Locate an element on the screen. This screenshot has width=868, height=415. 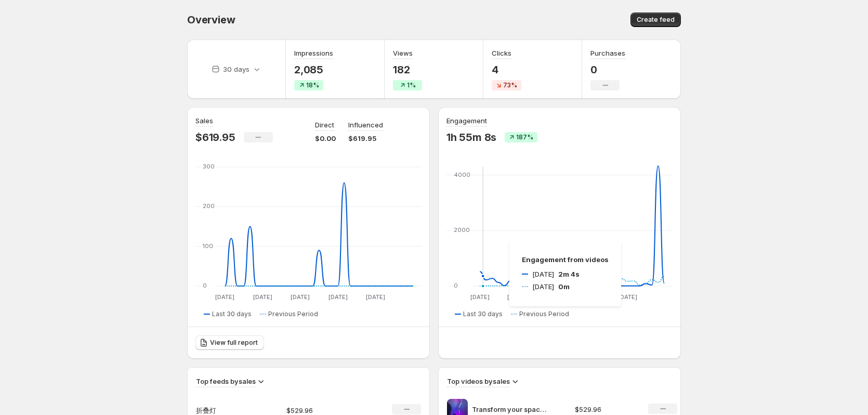
h3: Impressions is located at coordinates (314, 53).